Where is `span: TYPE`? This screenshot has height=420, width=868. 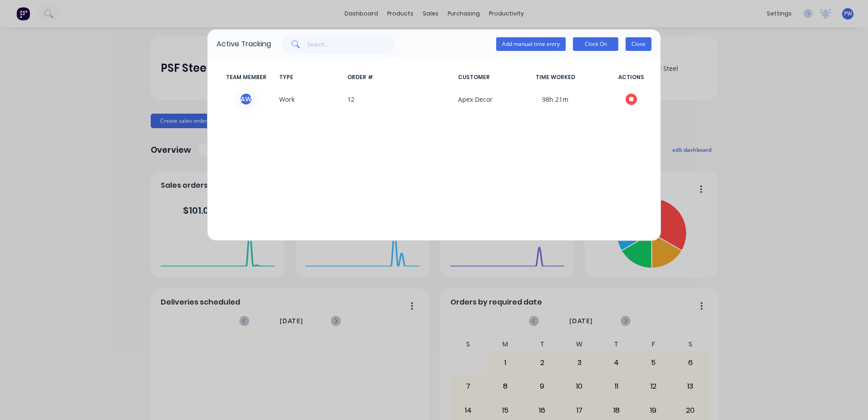
span: TYPE is located at coordinates (310, 77).